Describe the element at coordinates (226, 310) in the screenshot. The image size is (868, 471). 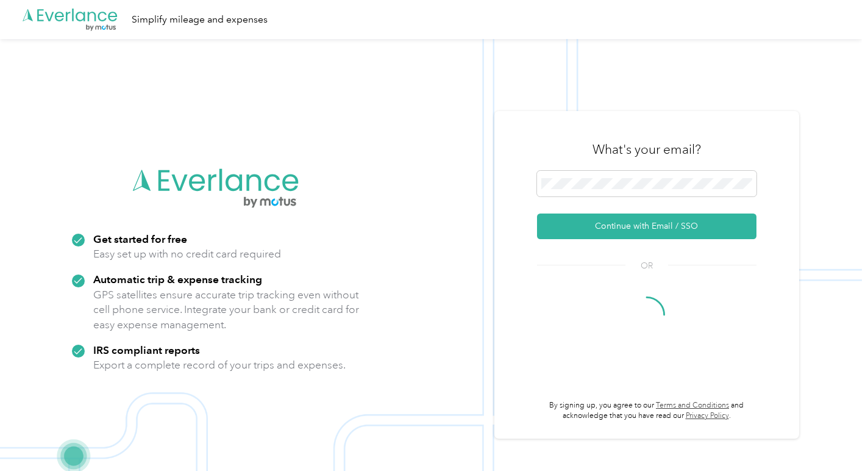
I see `p: GPS satellites ensure accurate trip tracking even without cell phone service. Integrate your bank...` at that location.